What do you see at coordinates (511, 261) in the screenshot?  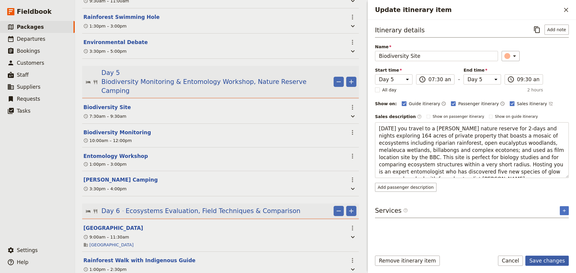 I see `button: Cancel` at bounding box center [511, 261].